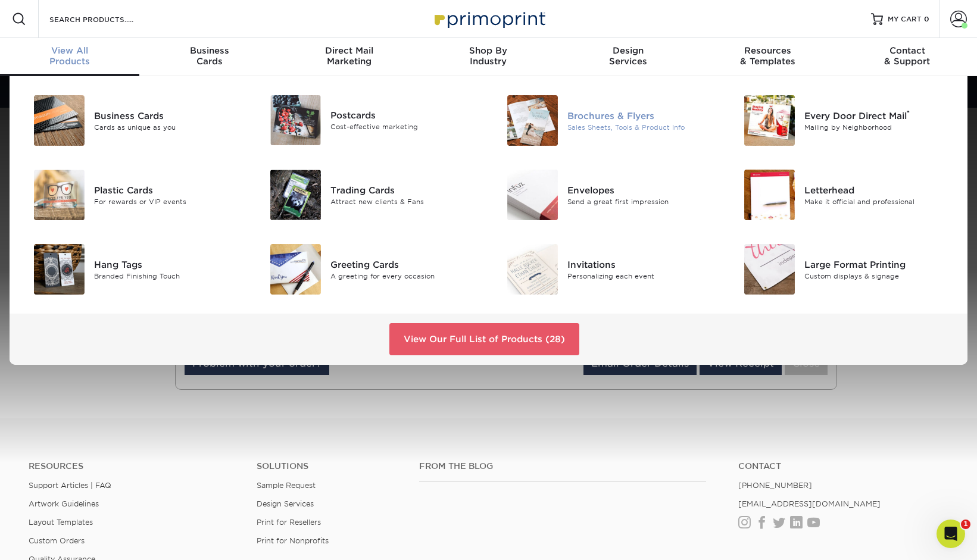 The width and height of the screenshot is (977, 560). I want to click on div: Services, so click(628, 56).